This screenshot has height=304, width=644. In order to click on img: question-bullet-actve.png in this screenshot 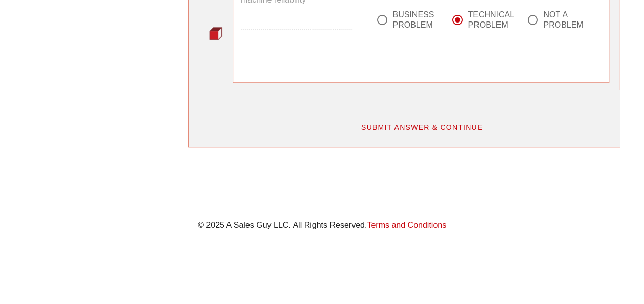, I will do `click(216, 33)`.